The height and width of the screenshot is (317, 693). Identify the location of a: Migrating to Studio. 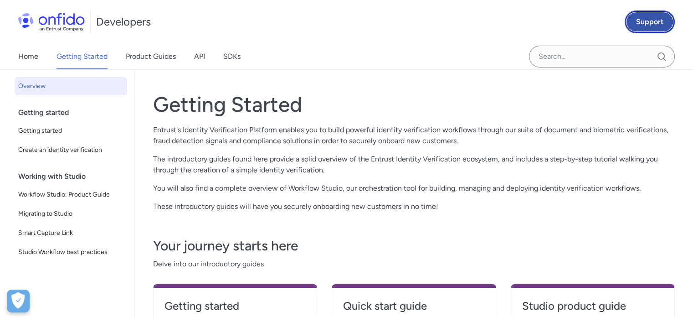
(71, 214).